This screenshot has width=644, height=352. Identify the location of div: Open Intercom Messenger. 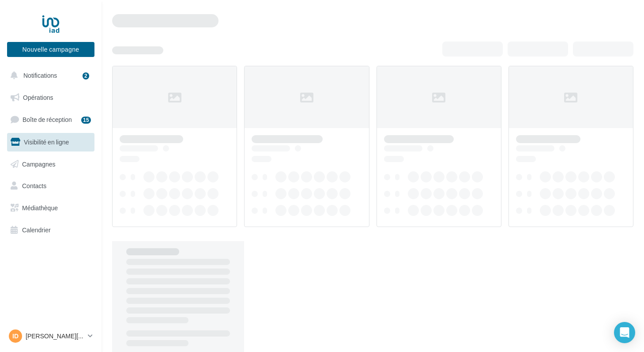
(624, 332).